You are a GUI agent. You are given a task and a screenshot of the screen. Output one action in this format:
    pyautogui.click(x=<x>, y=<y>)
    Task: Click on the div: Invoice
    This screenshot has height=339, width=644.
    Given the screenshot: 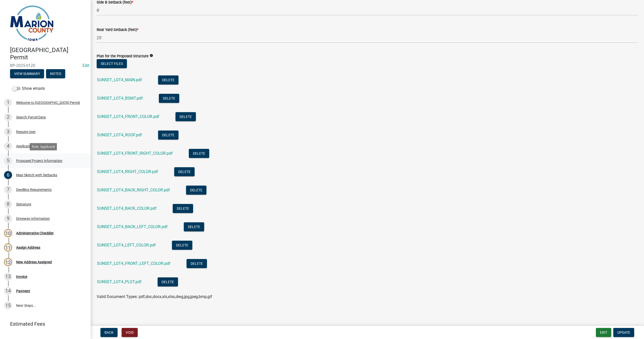 What is the action you would take?
    pyautogui.click(x=22, y=276)
    